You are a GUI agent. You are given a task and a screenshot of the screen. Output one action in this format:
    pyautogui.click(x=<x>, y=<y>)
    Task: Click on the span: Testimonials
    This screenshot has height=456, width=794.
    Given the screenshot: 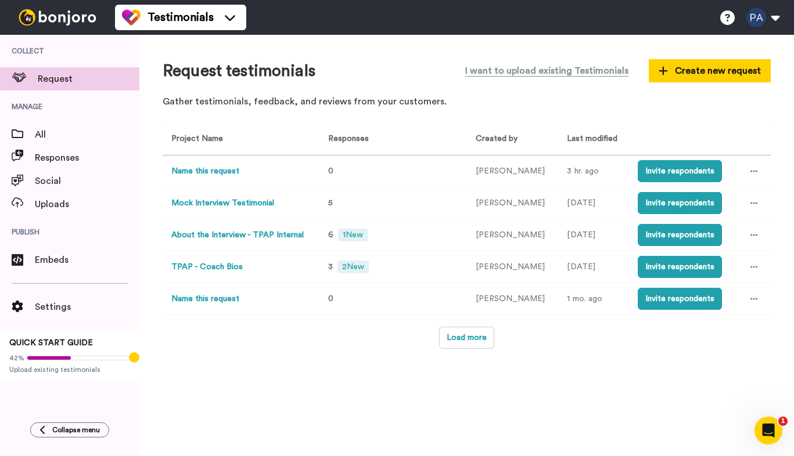 What is the action you would take?
    pyautogui.click(x=181, y=17)
    